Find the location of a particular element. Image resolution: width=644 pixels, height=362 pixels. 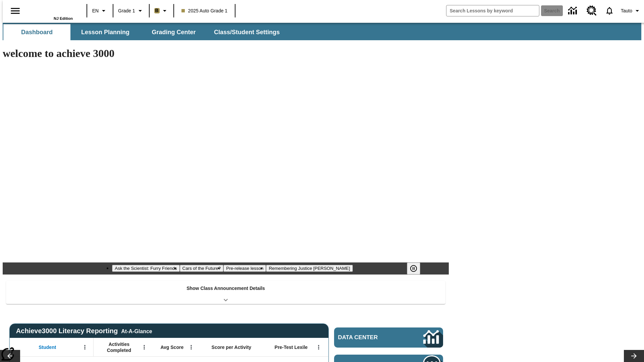

span: Student is located at coordinates (47, 347).